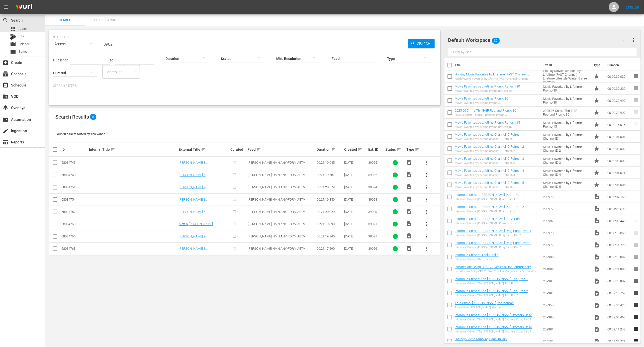  What do you see at coordinates (619, 293) in the screenshot?
I see `td: 00:02:10.752` at bounding box center [619, 293].